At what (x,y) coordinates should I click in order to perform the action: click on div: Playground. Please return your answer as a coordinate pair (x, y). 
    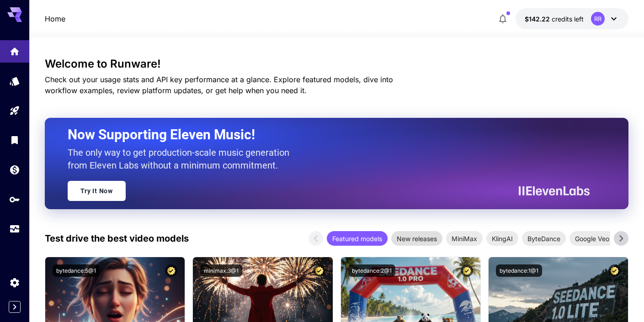
    Looking at the image, I should click on (15, 111).